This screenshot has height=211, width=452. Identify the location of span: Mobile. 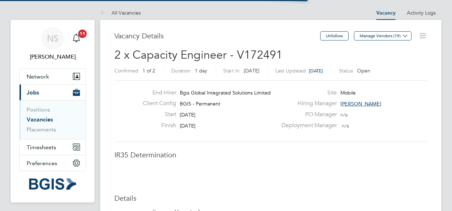
(348, 93).